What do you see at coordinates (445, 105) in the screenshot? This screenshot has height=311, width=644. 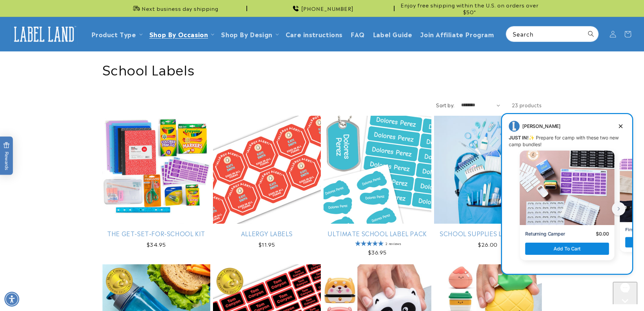 I see `label: Sort by:` at bounding box center [445, 105].